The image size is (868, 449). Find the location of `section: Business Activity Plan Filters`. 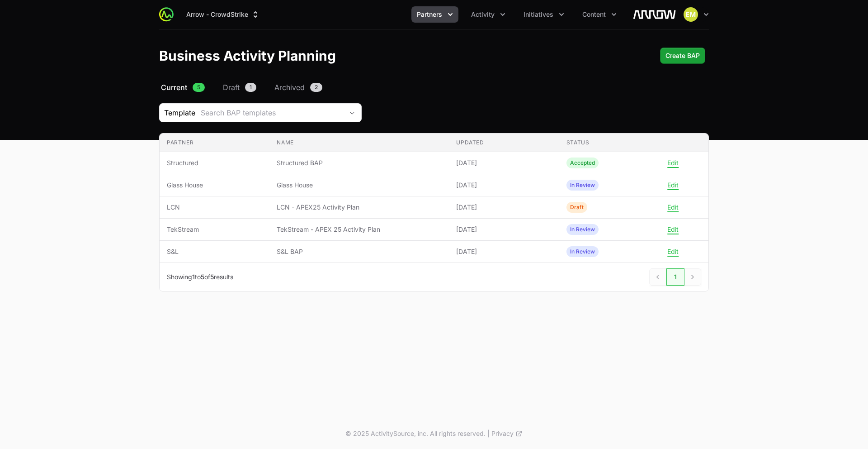

section: Business Activity Plan Filters is located at coordinates (434, 112).